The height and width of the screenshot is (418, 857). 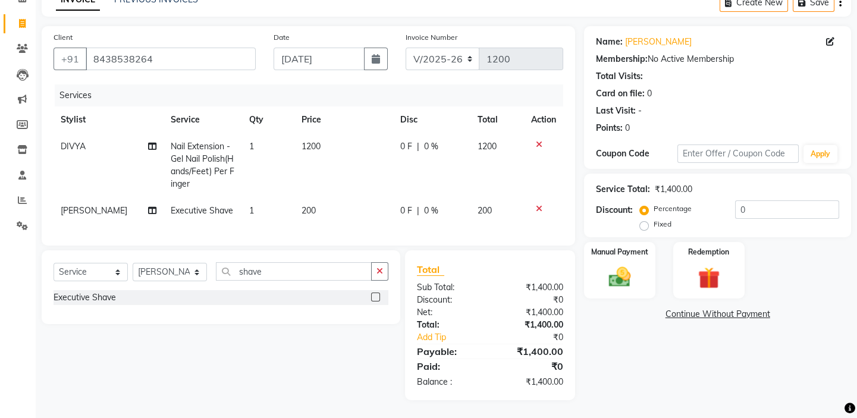 I want to click on div: Name:, so click(x=609, y=42).